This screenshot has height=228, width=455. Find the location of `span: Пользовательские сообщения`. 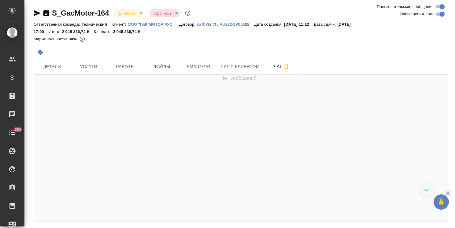

span: Пользовательские сообщения is located at coordinates (405, 7).